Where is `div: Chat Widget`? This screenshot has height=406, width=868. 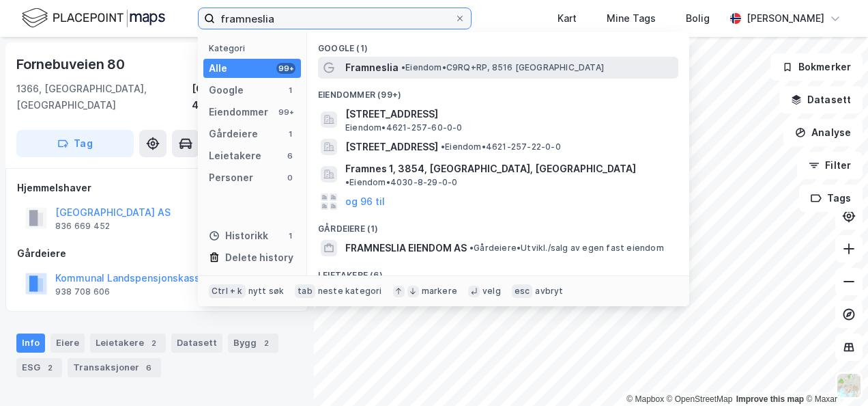 div: Chat Widget is located at coordinates (834, 373).